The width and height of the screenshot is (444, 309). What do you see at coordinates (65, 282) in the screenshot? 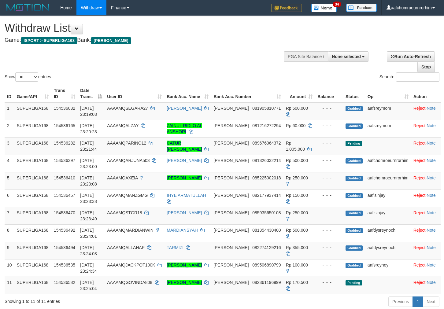
I see `span: 154536582` at bounding box center [65, 282].